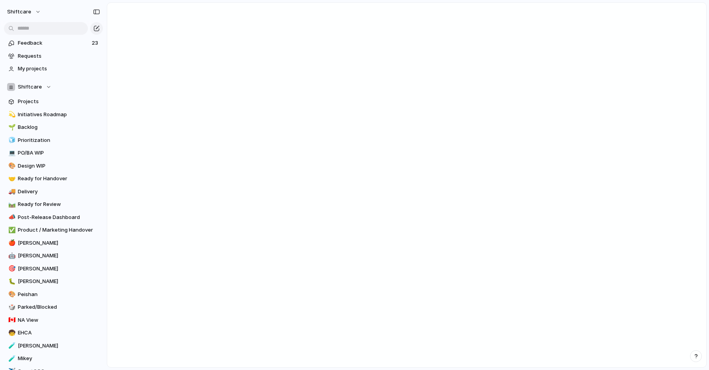 The image size is (709, 370). Describe the element at coordinates (19, 12) in the screenshot. I see `span: shiftcare` at that location.